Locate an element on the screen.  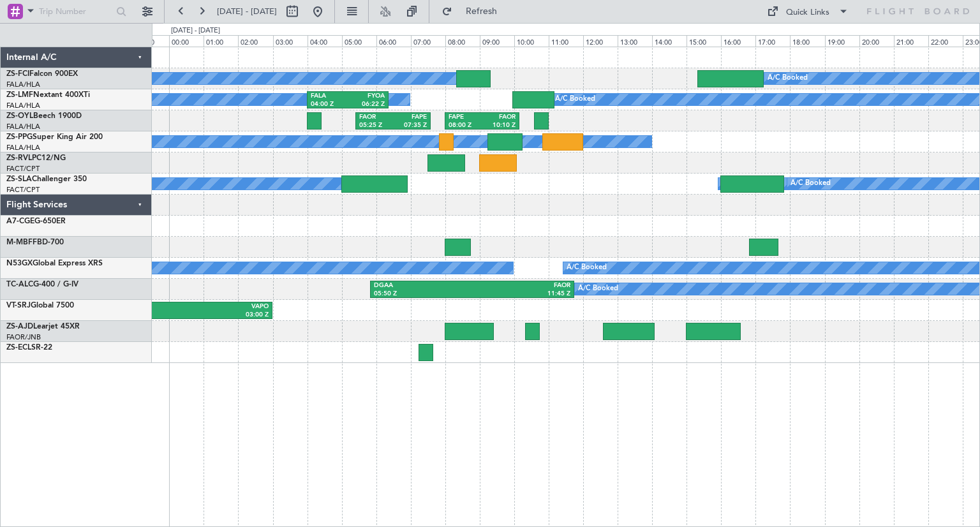
div: 15:00 is located at coordinates (703, 41).